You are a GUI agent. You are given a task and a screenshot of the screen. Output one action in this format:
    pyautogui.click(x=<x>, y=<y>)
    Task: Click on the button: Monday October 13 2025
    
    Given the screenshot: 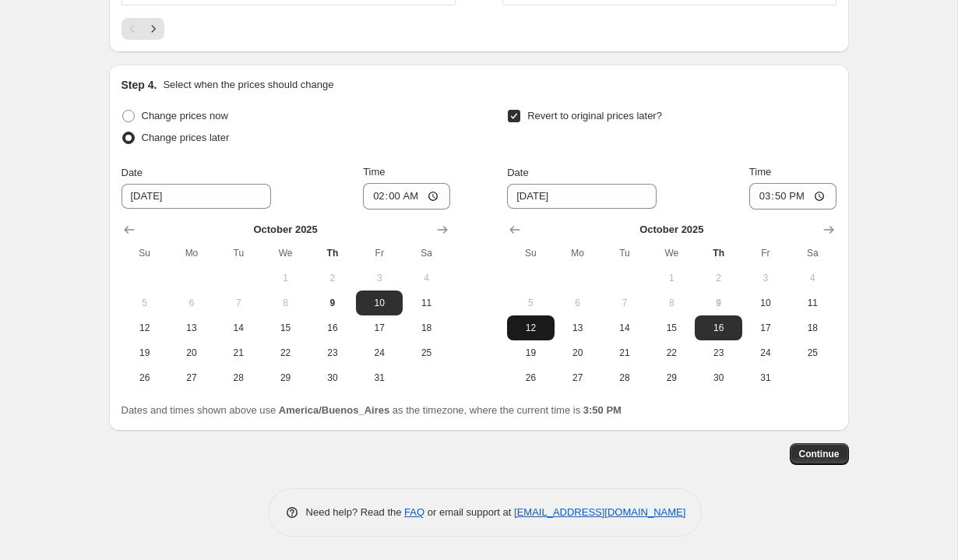 What is the action you would take?
    pyautogui.click(x=192, y=327)
    